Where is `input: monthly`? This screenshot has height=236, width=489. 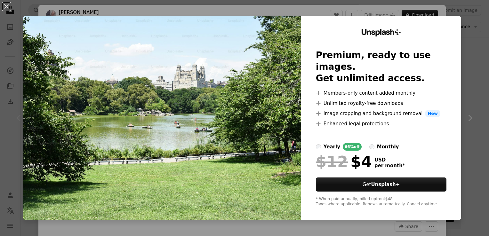 input: monthly is located at coordinates (372, 147).